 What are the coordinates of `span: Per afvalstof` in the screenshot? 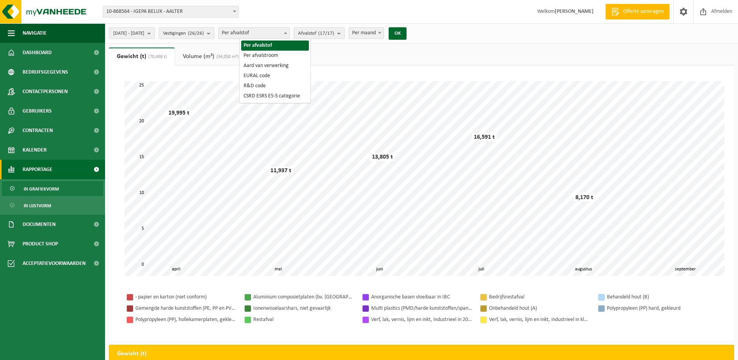 It's located at (254, 33).